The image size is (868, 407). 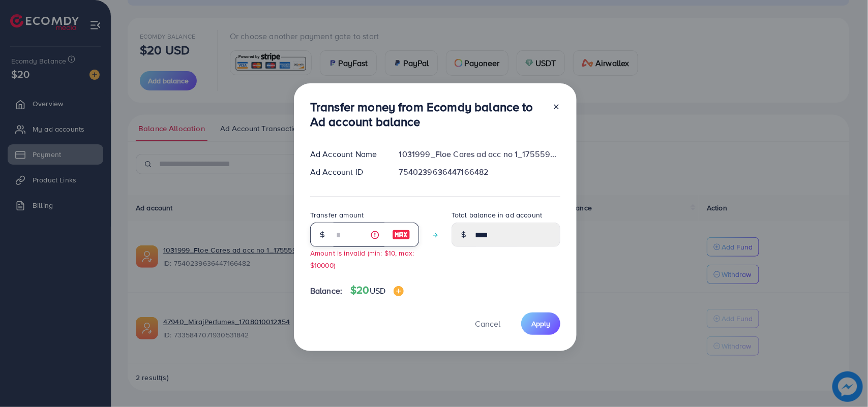 I want to click on div: Ad Account Name, so click(x=346, y=154).